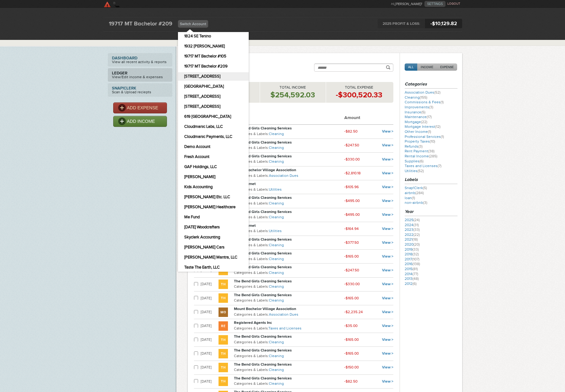 The image size is (565, 392). I want to click on a: EXPENSE, so click(447, 67).